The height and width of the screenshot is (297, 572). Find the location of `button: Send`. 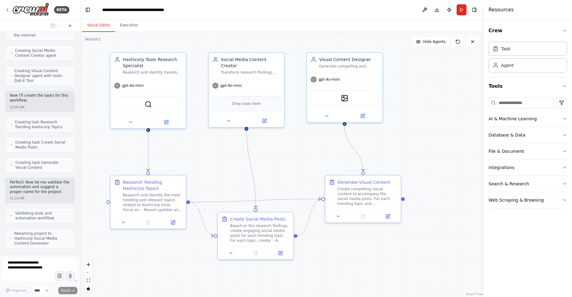

button: Send is located at coordinates (68, 291).